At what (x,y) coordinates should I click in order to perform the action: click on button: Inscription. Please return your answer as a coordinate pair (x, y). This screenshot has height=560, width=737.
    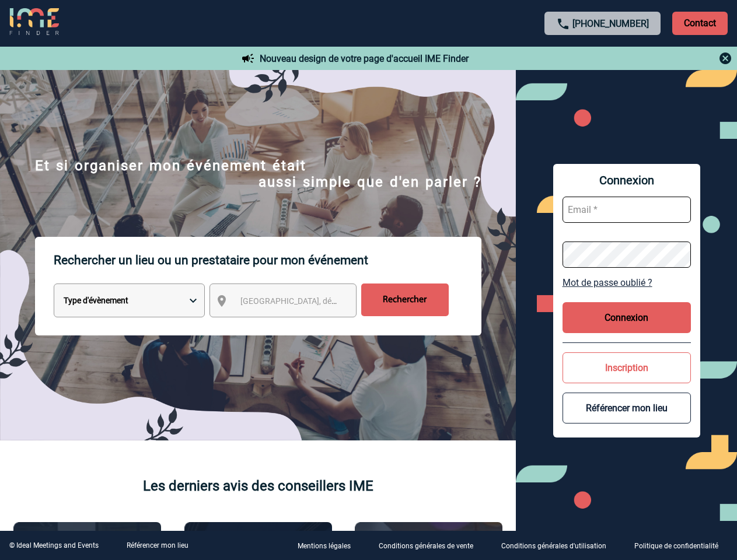
    Looking at the image, I should click on (627, 367).